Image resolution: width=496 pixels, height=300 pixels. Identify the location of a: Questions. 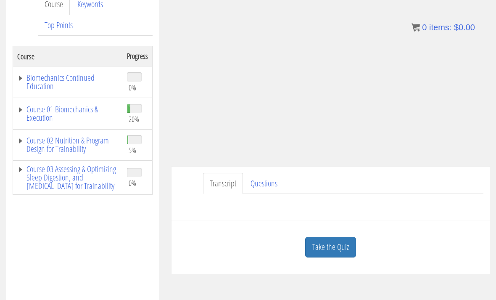
(264, 183).